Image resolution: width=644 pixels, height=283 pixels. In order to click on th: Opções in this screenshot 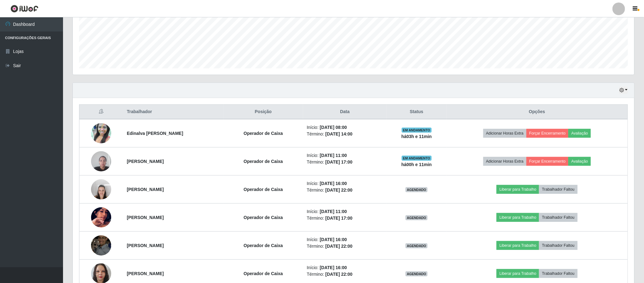, I will do `click(537, 112)`.